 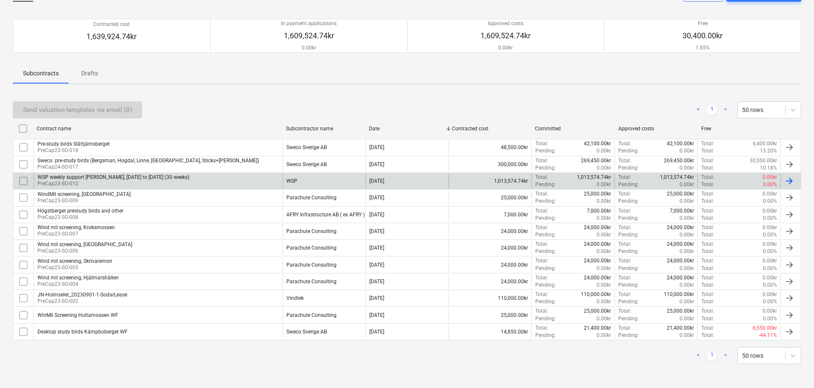 I want to click on p: PreCap23-SO-009, so click(x=84, y=201).